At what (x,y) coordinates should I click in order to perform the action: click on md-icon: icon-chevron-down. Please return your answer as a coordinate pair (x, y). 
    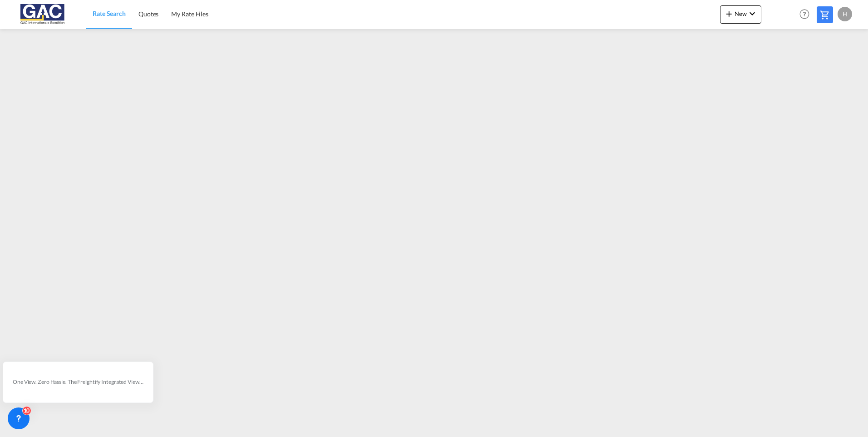
    Looking at the image, I should click on (752, 14).